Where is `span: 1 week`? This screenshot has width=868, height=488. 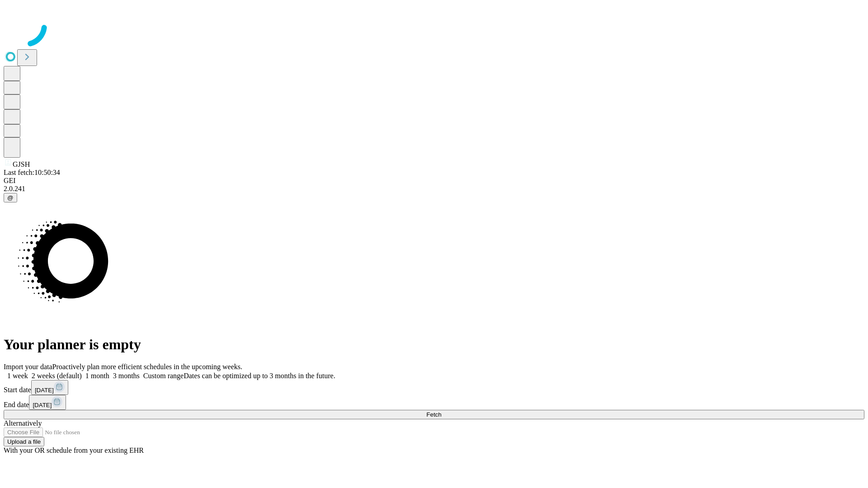 span: 1 week is located at coordinates (18, 376).